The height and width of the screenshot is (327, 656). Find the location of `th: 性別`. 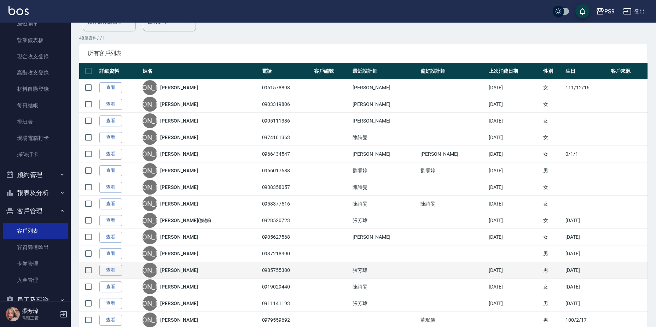

th: 性別 is located at coordinates (552, 71).